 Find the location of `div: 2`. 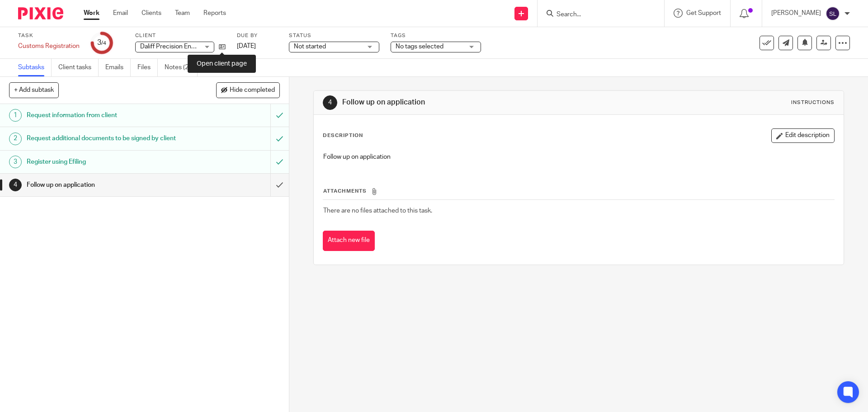

div: 2 is located at coordinates (15, 139).